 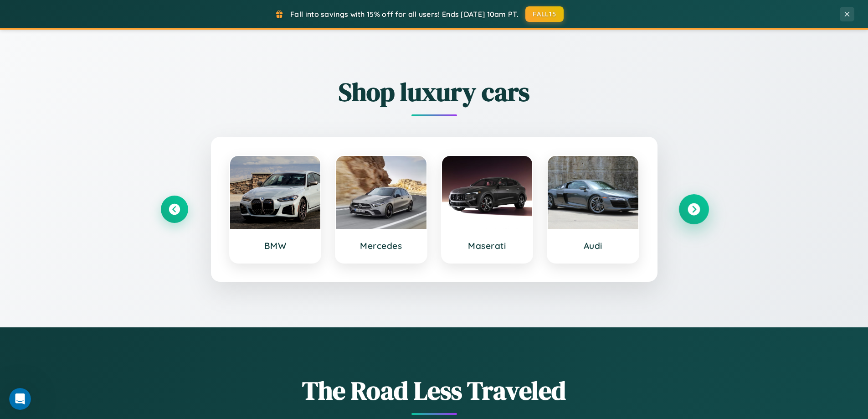 What do you see at coordinates (434, 92) in the screenshot?
I see `h2: Shop luxury cars` at bounding box center [434, 92].